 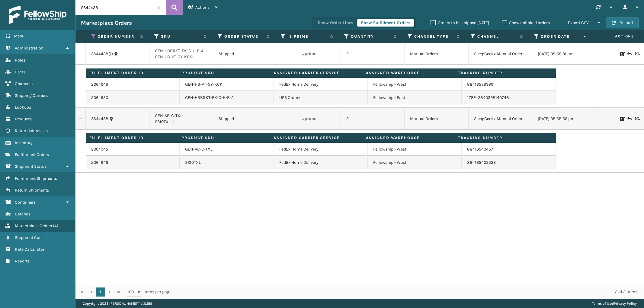 I want to click on label: Quantity, so click(x=370, y=36).